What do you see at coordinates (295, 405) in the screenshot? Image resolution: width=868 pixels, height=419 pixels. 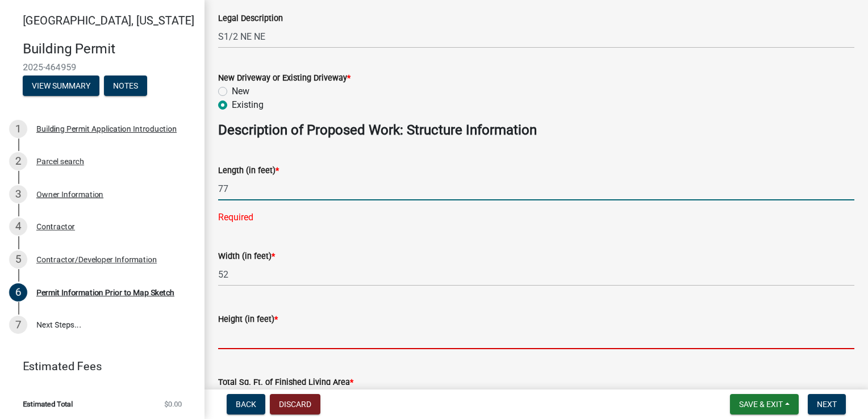 I see `button: Discard` at bounding box center [295, 405].